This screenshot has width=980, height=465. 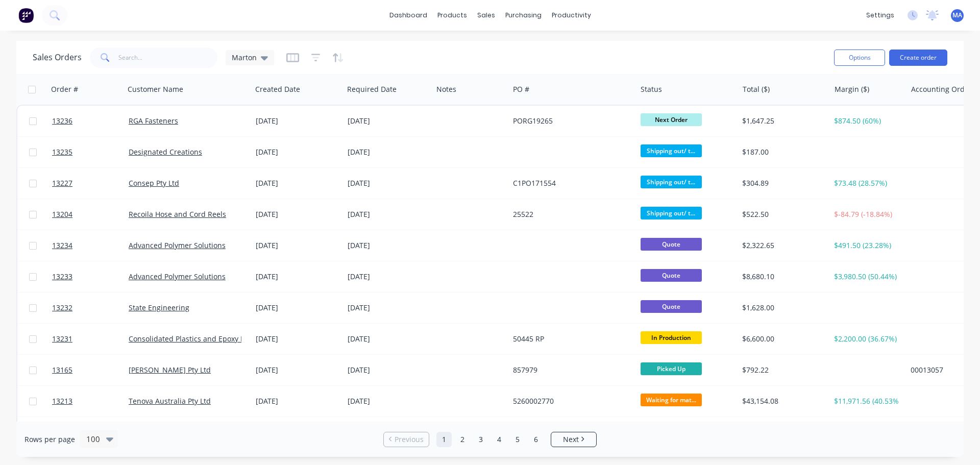 What do you see at coordinates (570, 121) in the screenshot?
I see `div: PORG19265` at bounding box center [570, 121].